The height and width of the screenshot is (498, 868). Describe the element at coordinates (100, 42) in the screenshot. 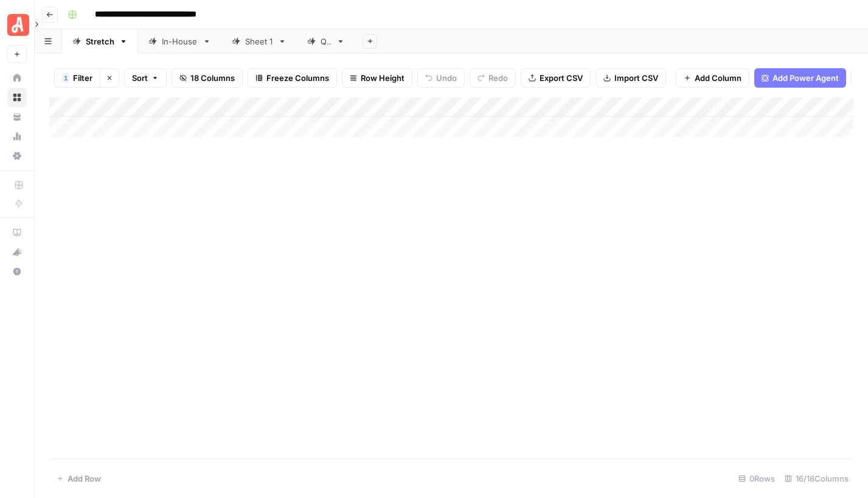

I see `div: Stretch` at that location.